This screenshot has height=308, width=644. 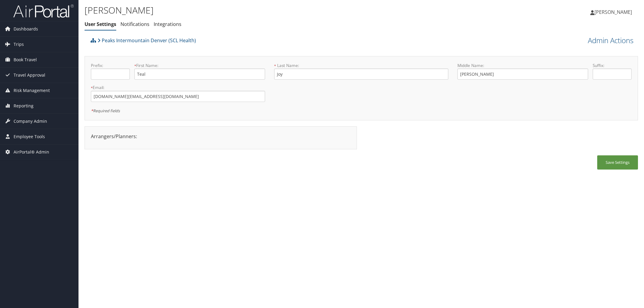 I want to click on span: Trips, so click(x=19, y=44).